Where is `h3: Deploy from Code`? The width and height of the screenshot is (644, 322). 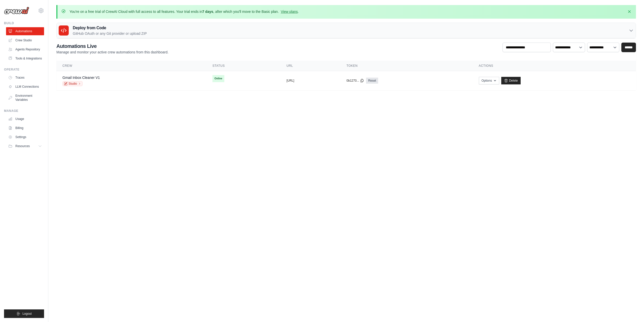 h3: Deploy from Code is located at coordinates (110, 28).